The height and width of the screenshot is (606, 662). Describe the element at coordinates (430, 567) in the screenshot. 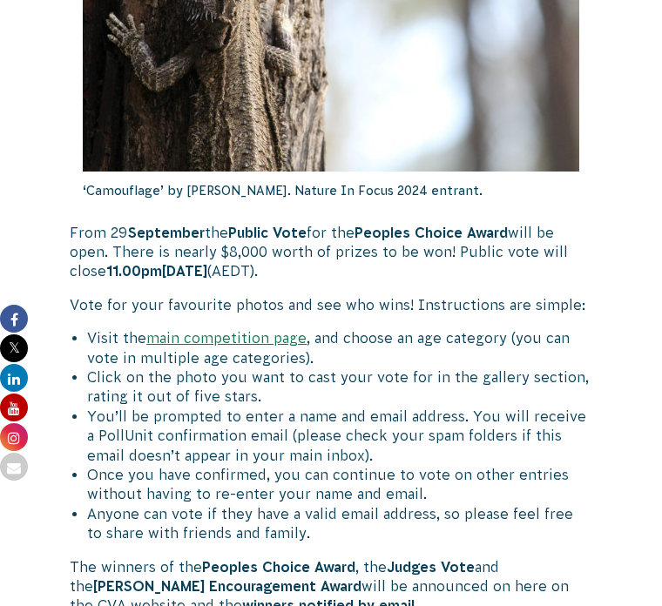

I see `strong: Judges Vote` at that location.